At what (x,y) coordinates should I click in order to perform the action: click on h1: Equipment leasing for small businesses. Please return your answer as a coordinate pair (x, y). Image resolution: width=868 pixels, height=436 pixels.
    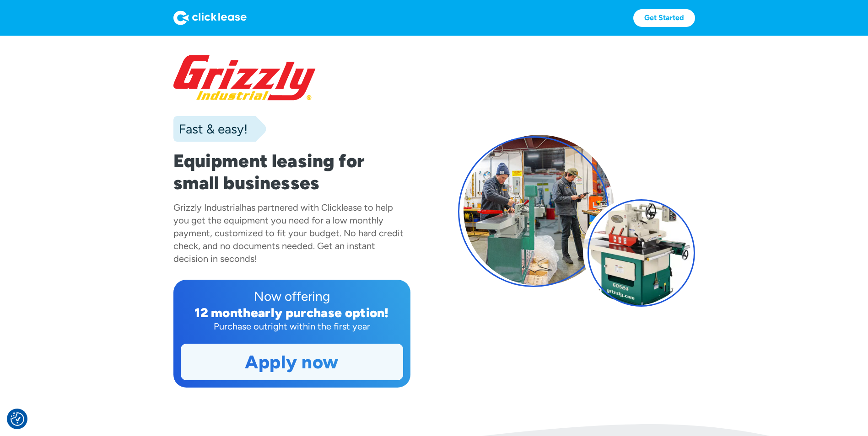
    Looking at the image, I should click on (292, 172).